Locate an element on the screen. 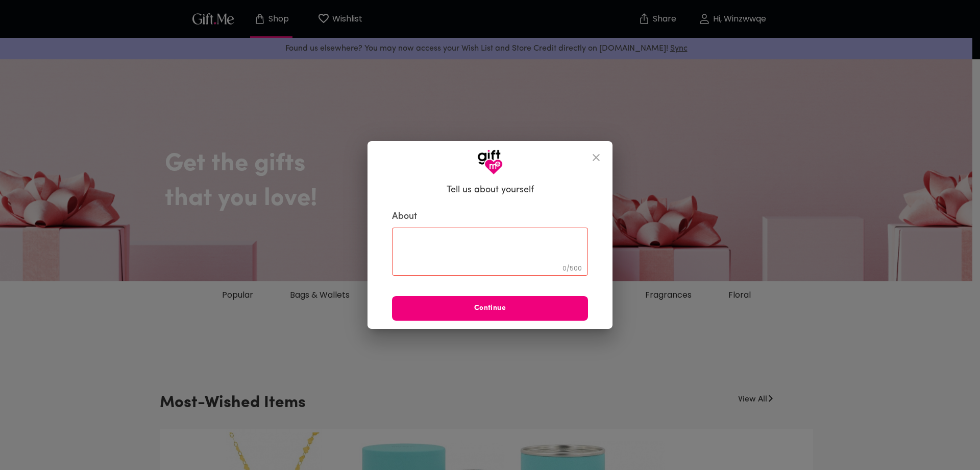 Image resolution: width=980 pixels, height=470 pixels. button: Continue is located at coordinates (490, 308).